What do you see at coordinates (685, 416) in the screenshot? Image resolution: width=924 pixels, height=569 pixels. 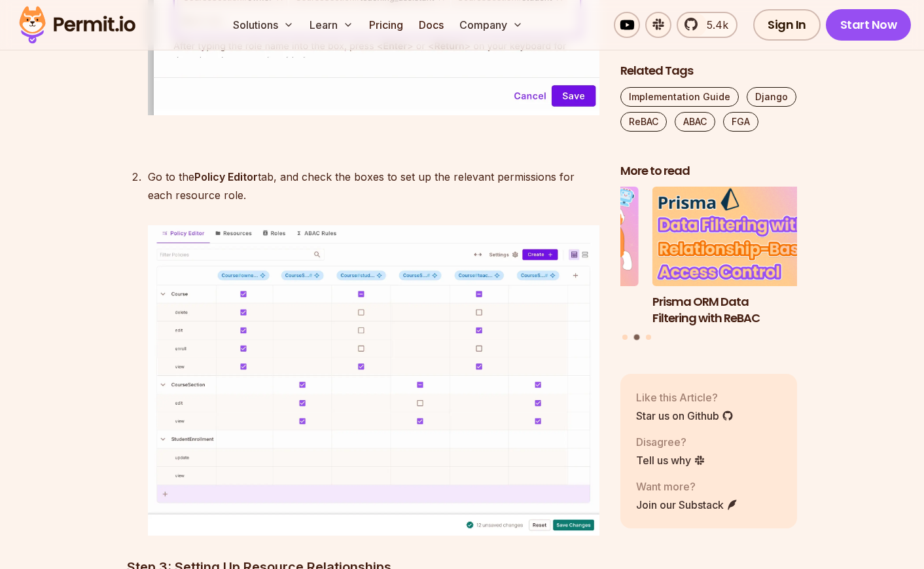 I see `a: Star us on Github` at bounding box center [685, 416].